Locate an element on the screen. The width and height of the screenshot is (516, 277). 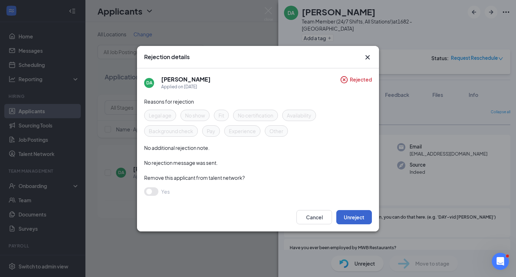
span: Experience is located at coordinates (243, 131).